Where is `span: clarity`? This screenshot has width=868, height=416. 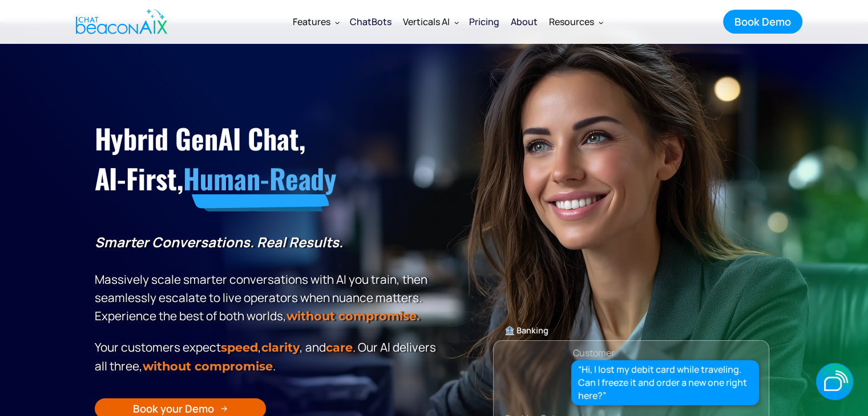
span: clarity is located at coordinates (280, 347).